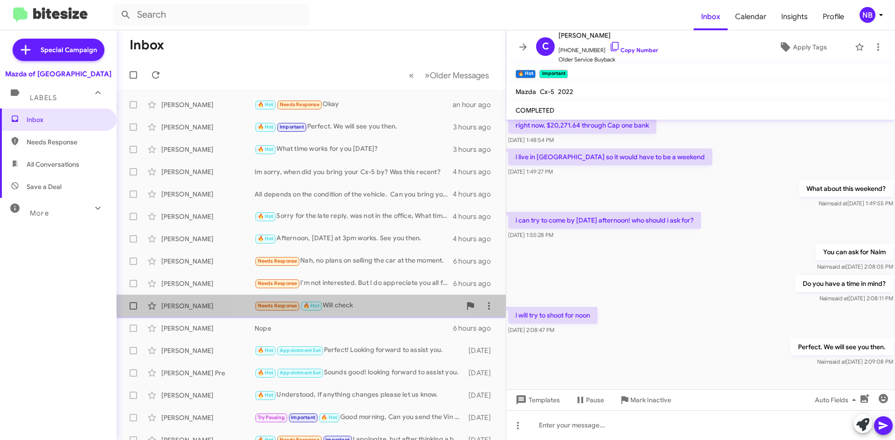 This screenshot has width=895, height=440. What do you see at coordinates (58, 50) in the screenshot?
I see `a: Special Campaign` at bounding box center [58, 50].